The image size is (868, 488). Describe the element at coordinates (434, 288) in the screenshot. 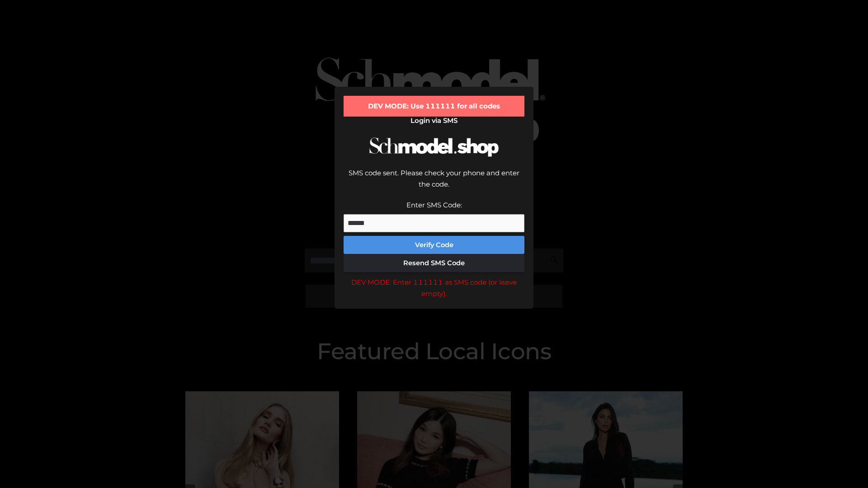

I see `div: DEV MODE: Enter 111111 as SMS code (or leave empty).` at that location.